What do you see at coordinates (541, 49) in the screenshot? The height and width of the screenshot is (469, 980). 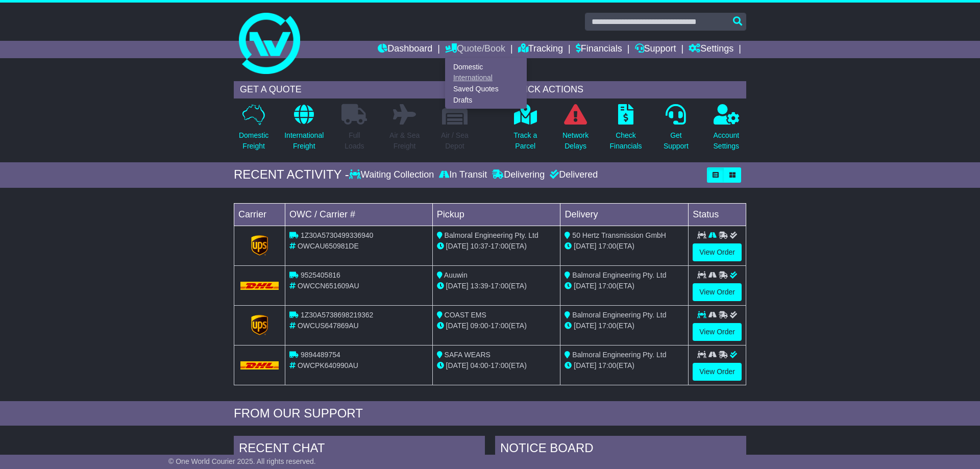 I see `a: Tracking` at bounding box center [541, 49].